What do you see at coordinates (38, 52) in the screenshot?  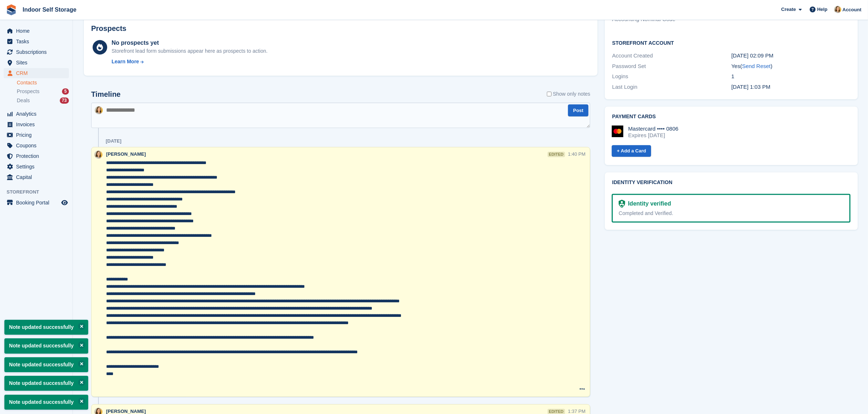 I see `span: Subscriptions` at bounding box center [38, 52].